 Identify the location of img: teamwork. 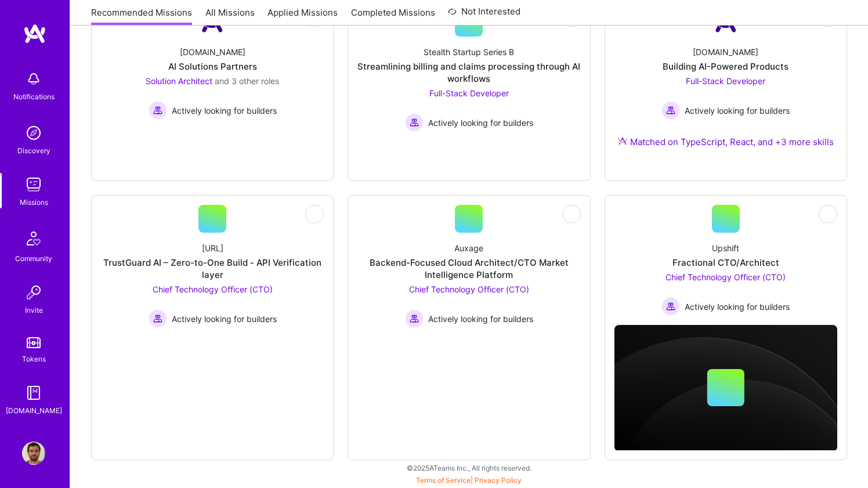
(33, 185).